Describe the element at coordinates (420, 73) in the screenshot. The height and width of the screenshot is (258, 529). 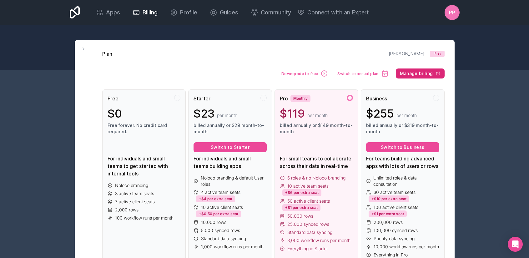
I see `button: Manage billing` at that location.